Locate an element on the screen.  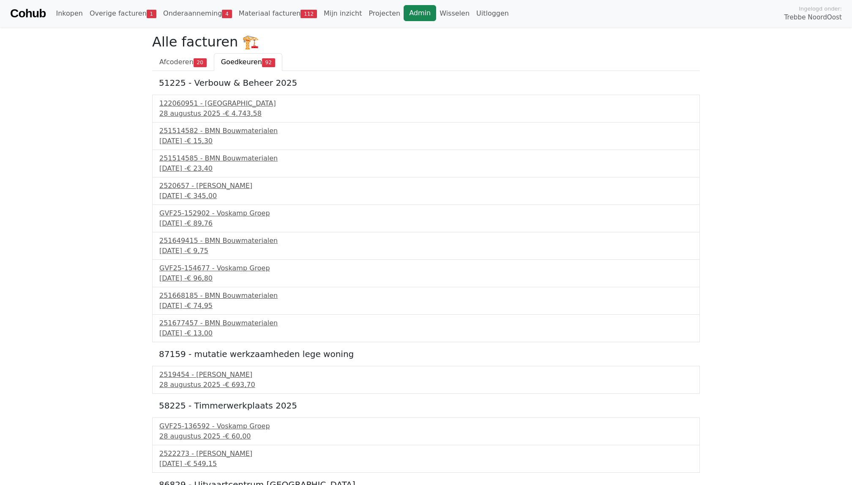
a: Admin is located at coordinates (420, 13).